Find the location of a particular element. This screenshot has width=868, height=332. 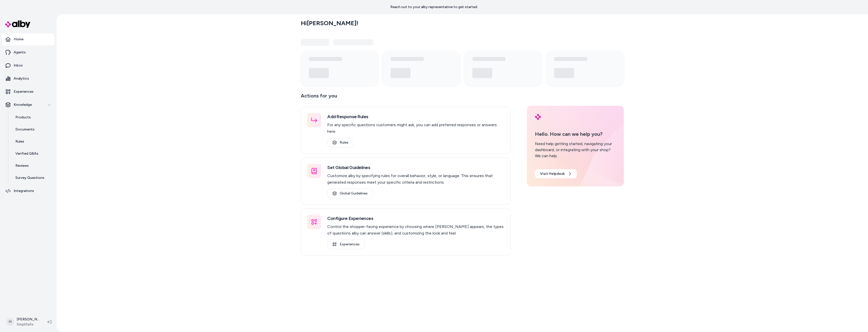

p: Inbox is located at coordinates (18, 65).